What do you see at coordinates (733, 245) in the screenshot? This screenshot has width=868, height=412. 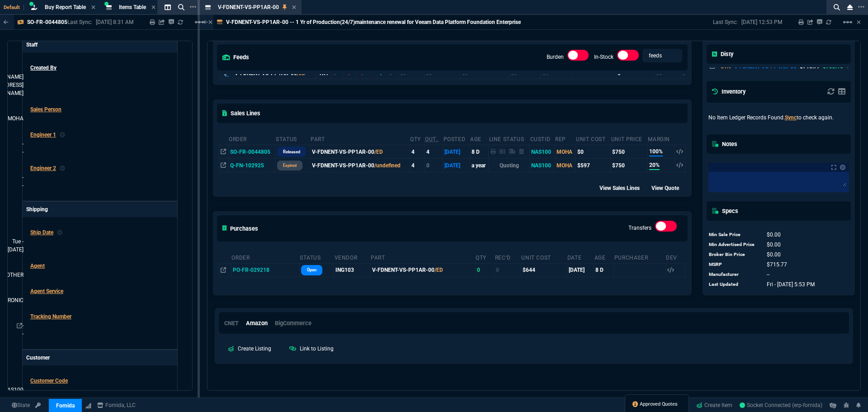 I see `td: Min Advertised Price` at bounding box center [733, 245].